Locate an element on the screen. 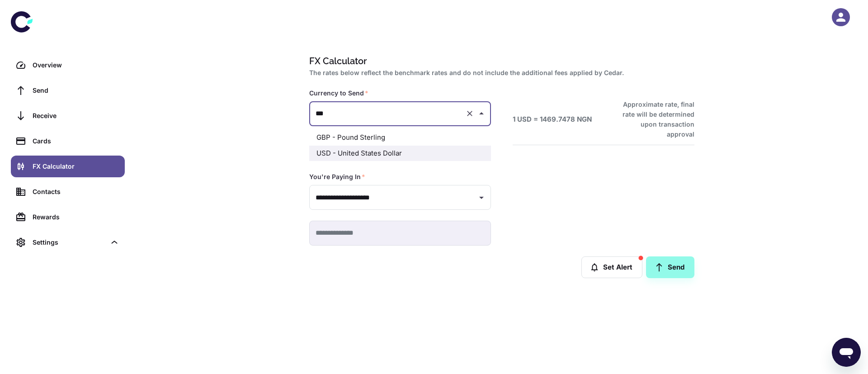  h6: Approximate rate, final rate will be determined upon transaction approval is located at coordinates (653, 119).